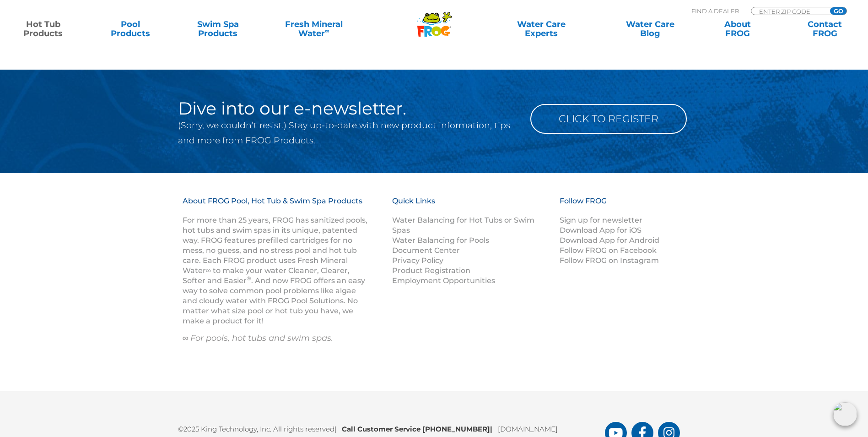  What do you see at coordinates (258, 338) in the screenshot?
I see `em: ∞ For pools, hot tubs and swim spas.` at bounding box center [258, 338].